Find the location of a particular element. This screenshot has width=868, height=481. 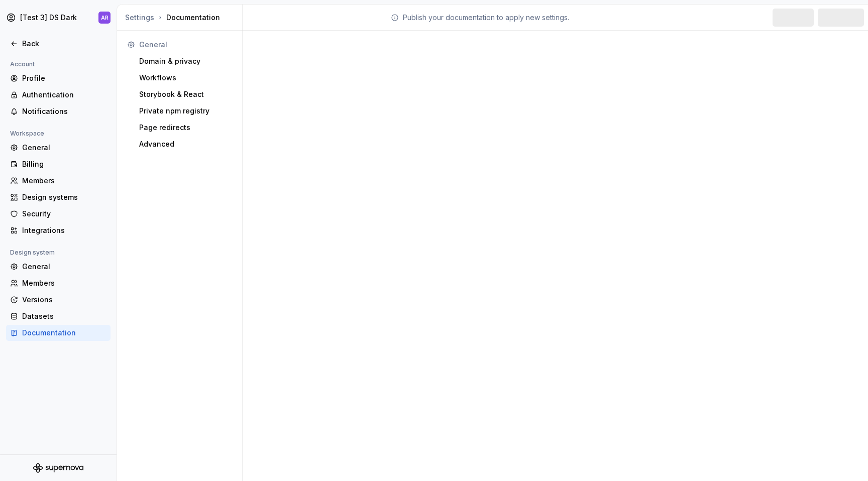

div: Design system is located at coordinates (32, 252).